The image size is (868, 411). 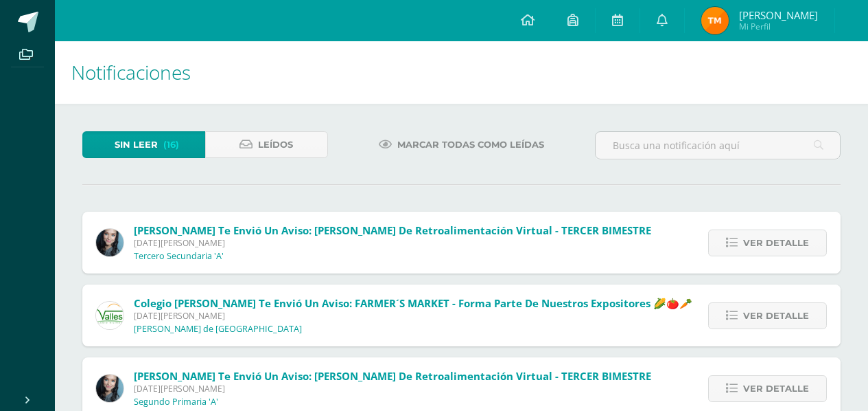 What do you see at coordinates (110, 315) in the screenshot?
I see `img: 94564fe4cf850d796e68e37240ca284b.png` at bounding box center [110, 315].